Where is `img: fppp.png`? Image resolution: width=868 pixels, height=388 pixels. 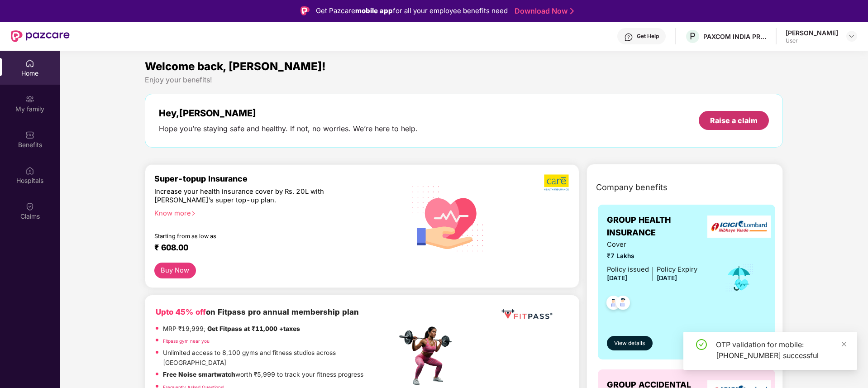 img: fppp.png is located at coordinates (526, 314).